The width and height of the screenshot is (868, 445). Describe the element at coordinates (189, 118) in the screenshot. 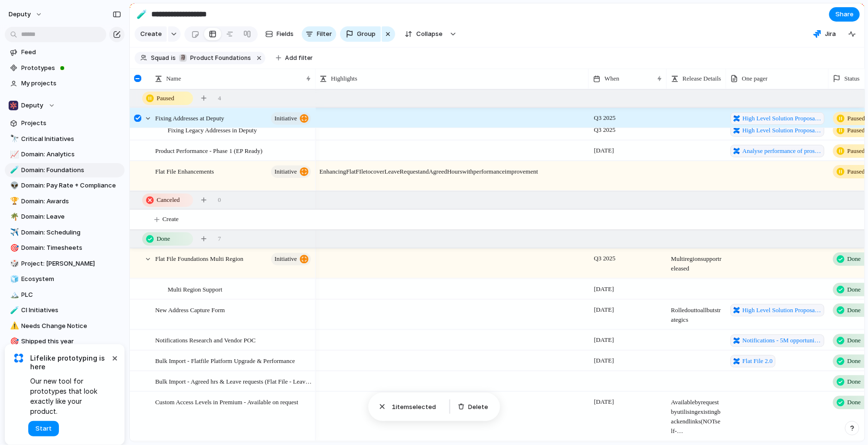

I see `span: Fixing Addresses at Deputy` at that location.